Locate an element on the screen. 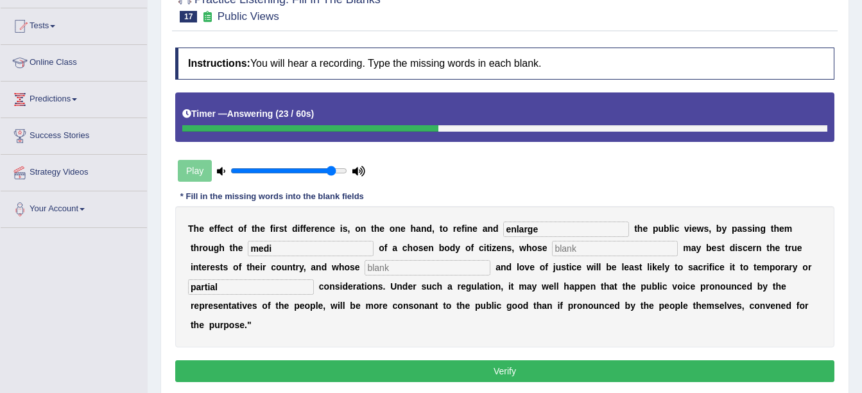 Image resolution: width=862 pixels, height=393 pixels. small: Public Views is located at coordinates (248, 16).